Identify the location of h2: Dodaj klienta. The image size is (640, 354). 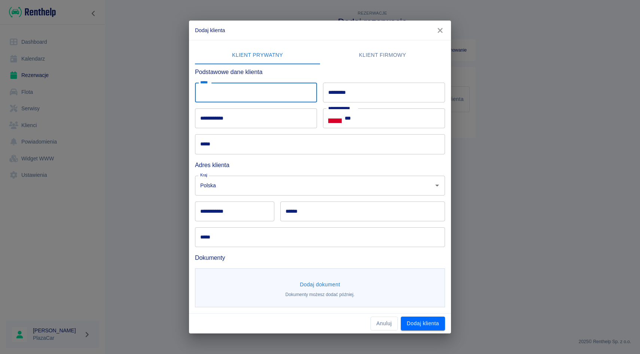
(320, 30).